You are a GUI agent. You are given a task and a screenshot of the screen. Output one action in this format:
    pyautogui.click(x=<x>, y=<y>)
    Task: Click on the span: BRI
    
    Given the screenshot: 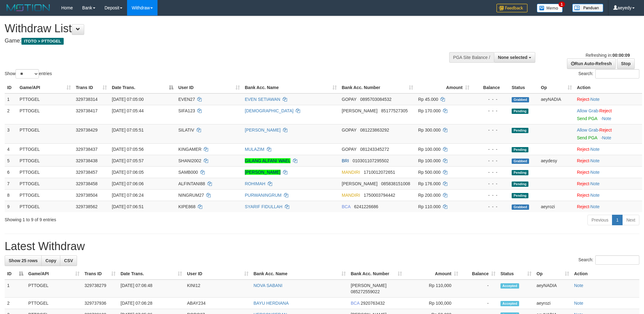 What is the action you would take?
    pyautogui.click(x=345, y=161)
    